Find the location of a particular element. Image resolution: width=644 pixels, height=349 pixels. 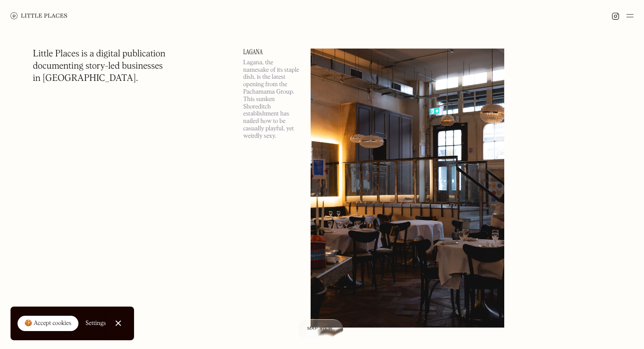

a: Lagana is located at coordinates (272, 52).